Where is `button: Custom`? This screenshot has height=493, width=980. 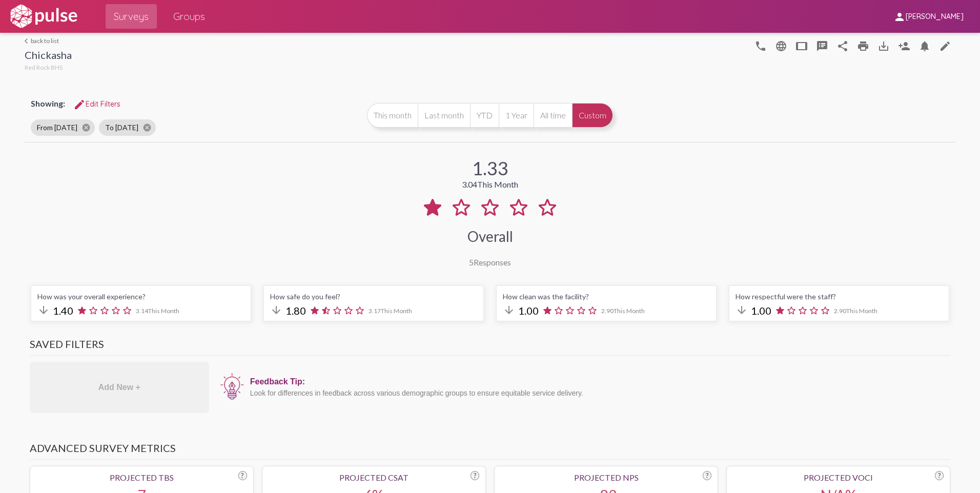
button: Custom is located at coordinates (592, 116).